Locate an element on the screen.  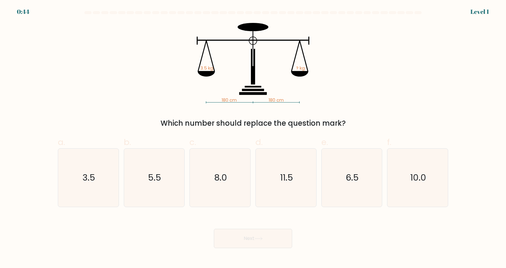
div: 0:44 is located at coordinates (23, 12).